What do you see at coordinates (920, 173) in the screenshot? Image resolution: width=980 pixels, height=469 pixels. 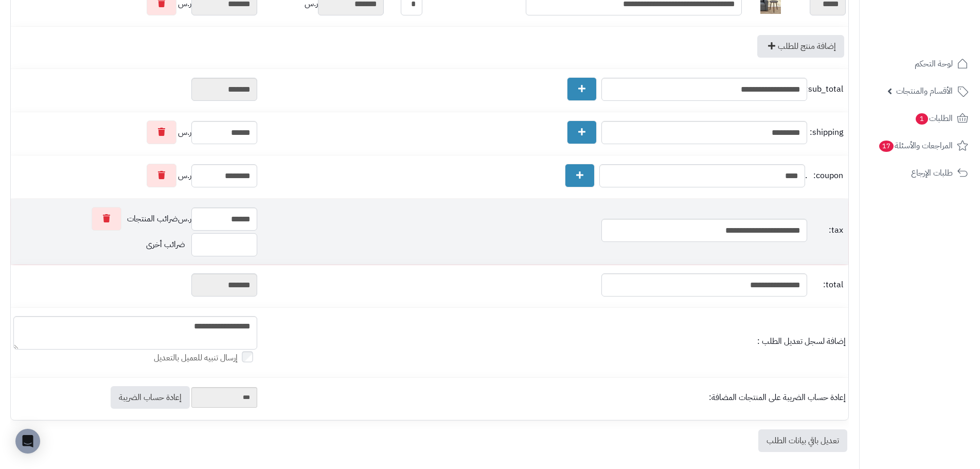 I see `a: طلبات الإرجاع` at bounding box center [920, 173].